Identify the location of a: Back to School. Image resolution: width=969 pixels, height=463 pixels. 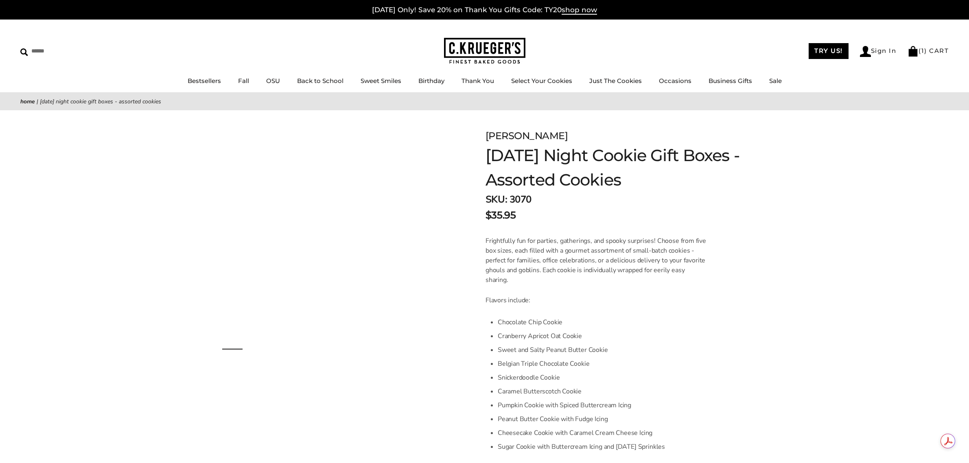
(320, 81).